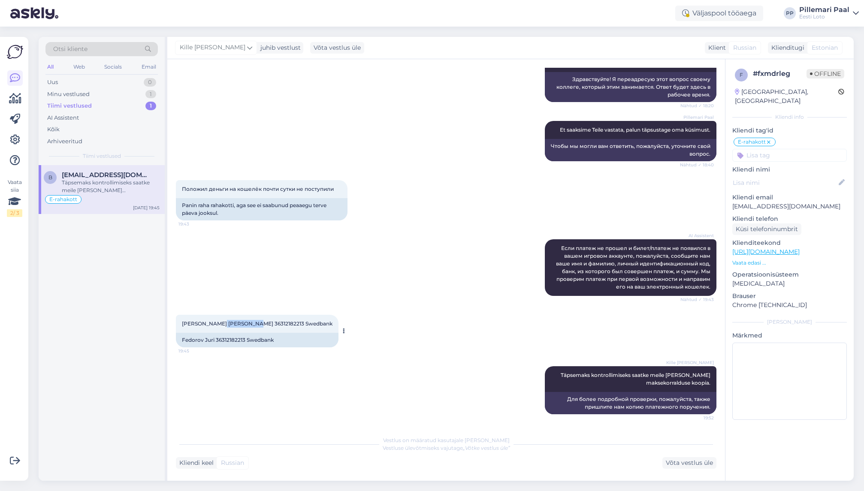 The width and height of the screenshot is (864, 491). I want to click on p: Märkmed, so click(789, 335).